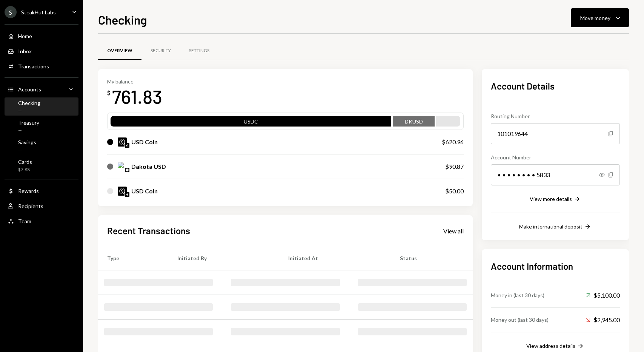 This screenshot has width=644, height=352. Describe the element at coordinates (133, 258) in the screenshot. I see `th: Type` at that location.